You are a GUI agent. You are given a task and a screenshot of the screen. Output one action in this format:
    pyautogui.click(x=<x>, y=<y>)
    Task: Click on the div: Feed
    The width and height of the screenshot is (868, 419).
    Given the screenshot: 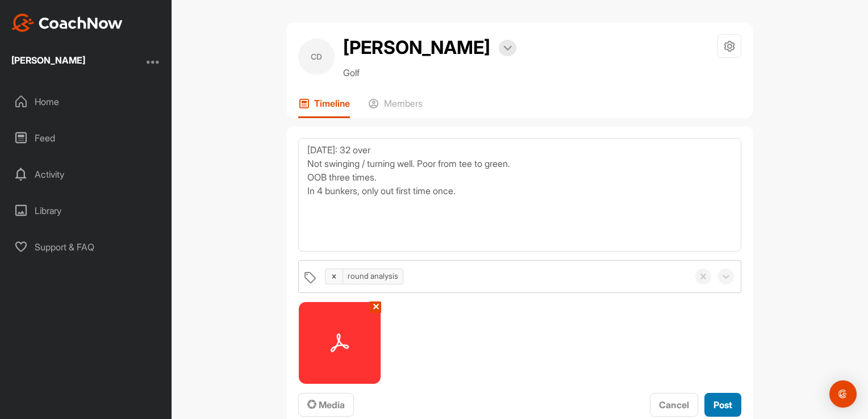 What is the action you would take?
    pyautogui.click(x=86, y=138)
    